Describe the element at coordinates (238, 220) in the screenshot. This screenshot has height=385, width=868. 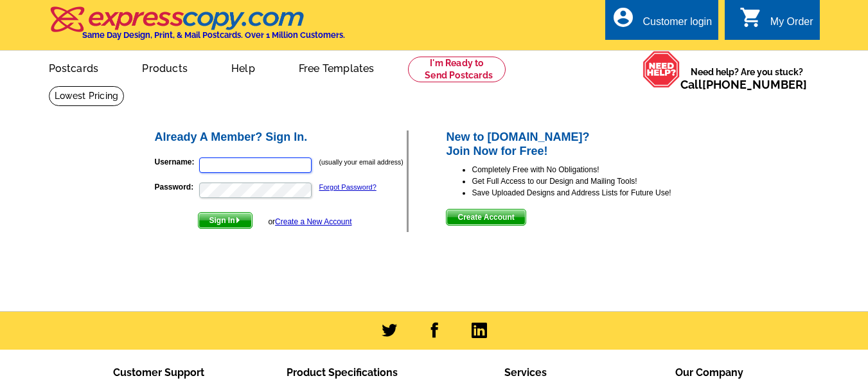
I see `img: button-next-arrow-white.png` at that location.